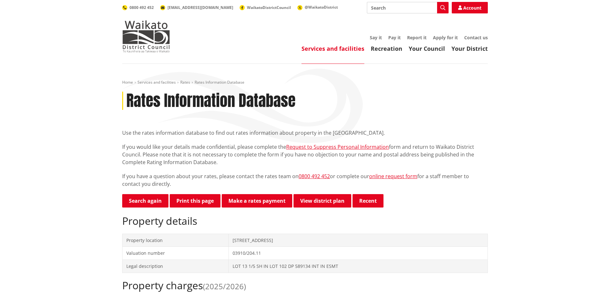  I want to click on p: If you have a question about your rates, please contact the rates team on or complete our for a s..., so click(305, 180).